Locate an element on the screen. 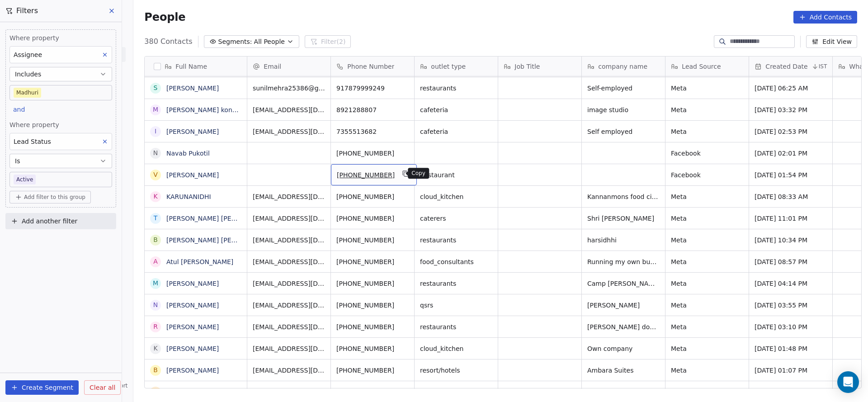 The width and height of the screenshot is (868, 402). span: Restaurant is located at coordinates (456, 175).